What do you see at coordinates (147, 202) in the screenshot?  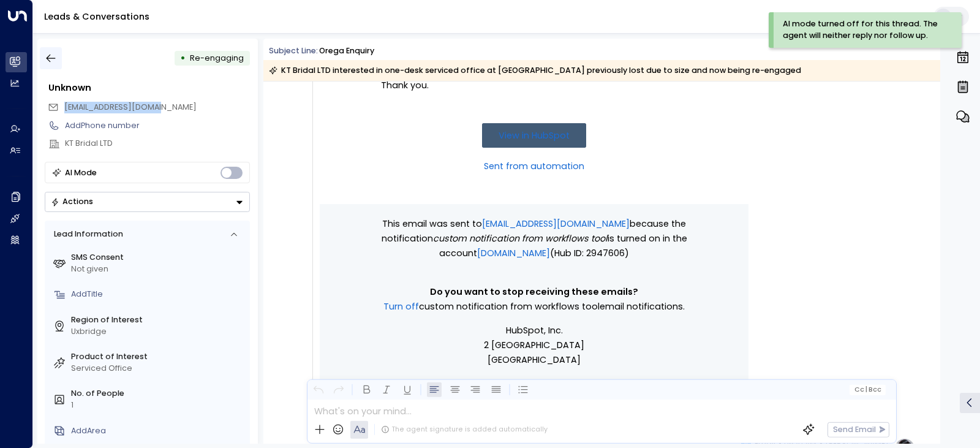 I see `button: Actions` at bounding box center [147, 202].